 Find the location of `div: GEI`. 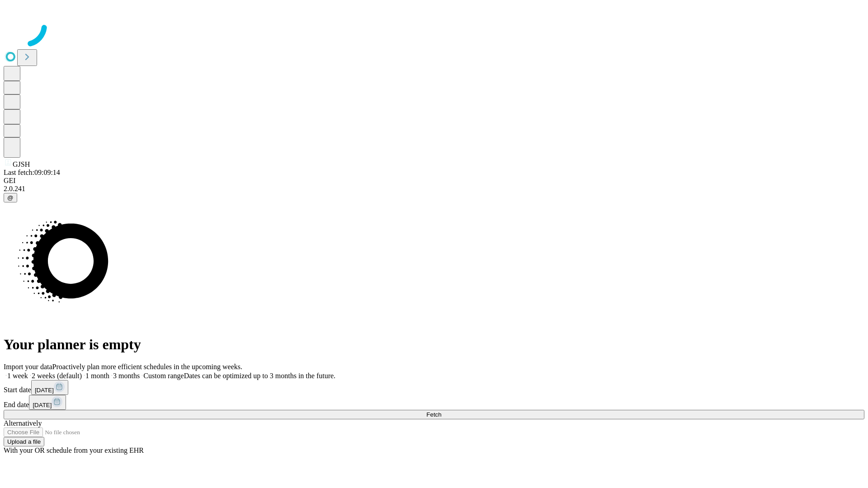

div: GEI is located at coordinates (434, 181).